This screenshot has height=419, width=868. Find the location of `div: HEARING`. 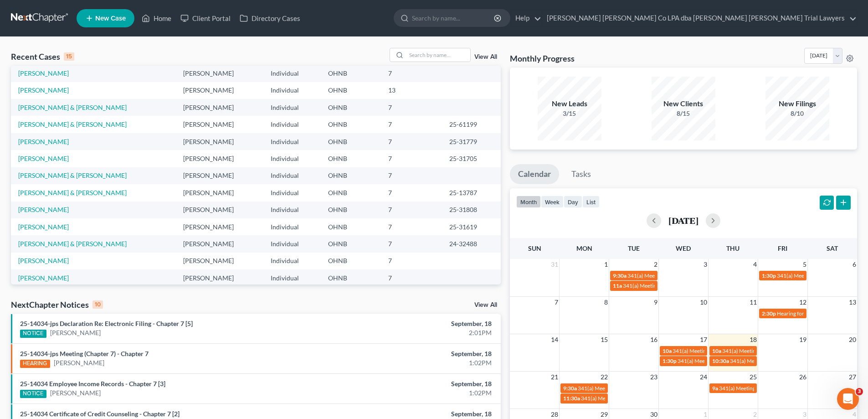

div: HEARING is located at coordinates (35, 363).